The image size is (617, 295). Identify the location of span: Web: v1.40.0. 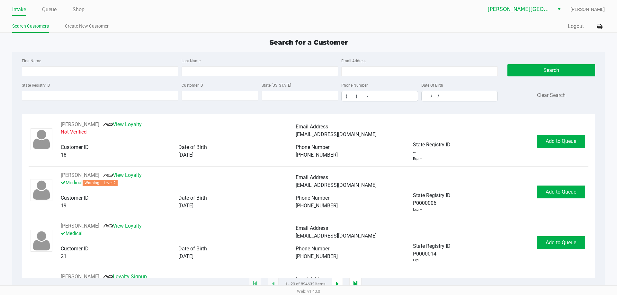
(309, 292).